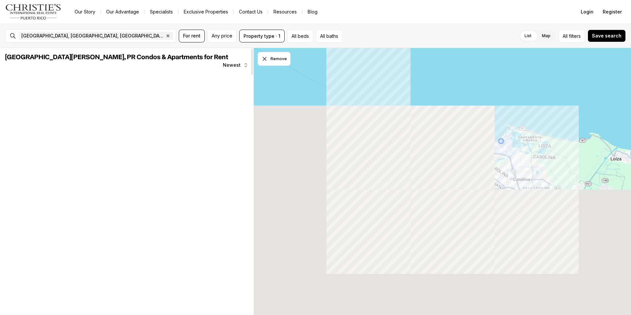  What do you see at coordinates (206, 12) in the screenshot?
I see `a: Exclusive Properties` at bounding box center [206, 12].